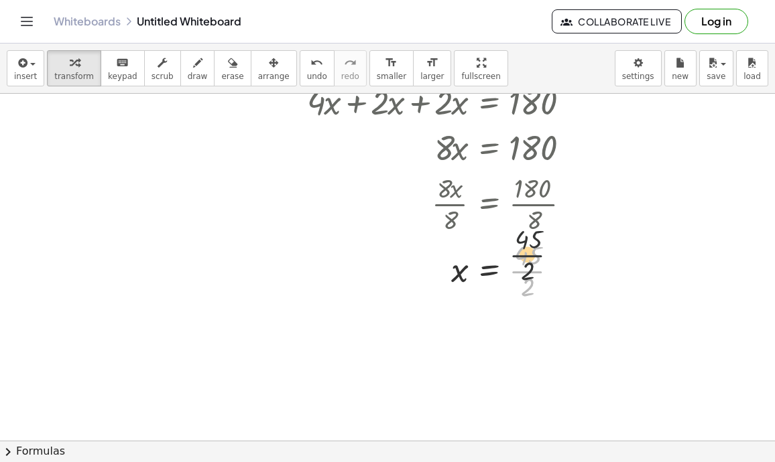  Describe the element at coordinates (350, 63) in the screenshot. I see `i: redo` at that location.